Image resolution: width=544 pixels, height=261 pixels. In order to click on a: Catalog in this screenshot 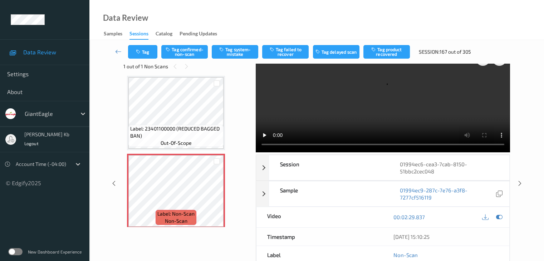, I will do `click(167, 34)`.